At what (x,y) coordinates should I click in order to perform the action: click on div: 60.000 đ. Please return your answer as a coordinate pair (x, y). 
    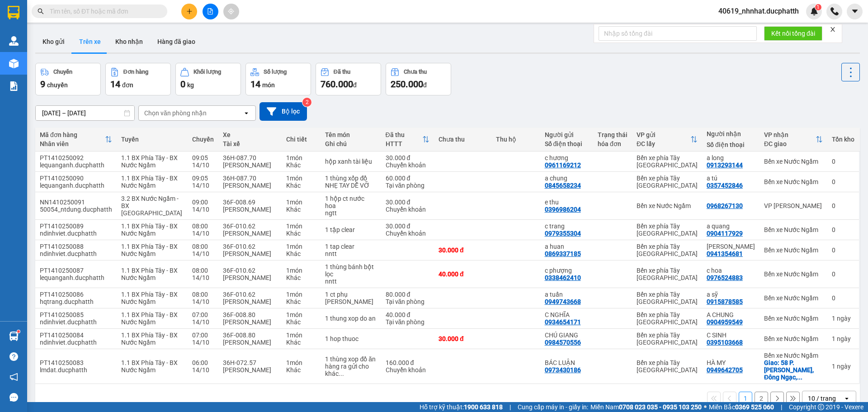
    Looking at the image, I should click on (407, 178).